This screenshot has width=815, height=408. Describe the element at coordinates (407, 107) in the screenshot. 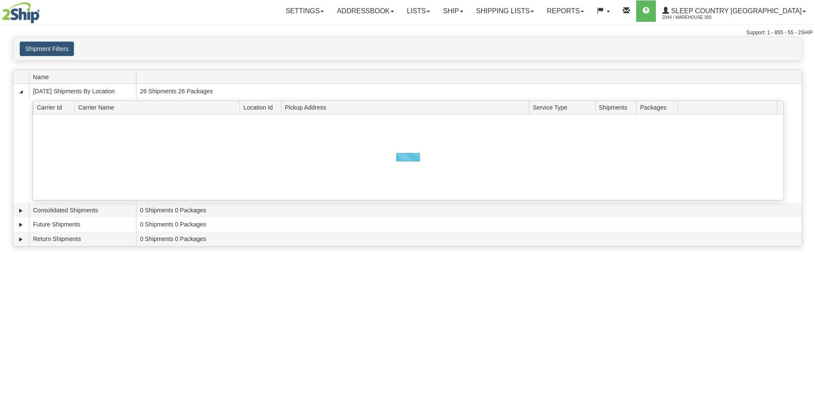

I see `span: Pickup Address` at that location.